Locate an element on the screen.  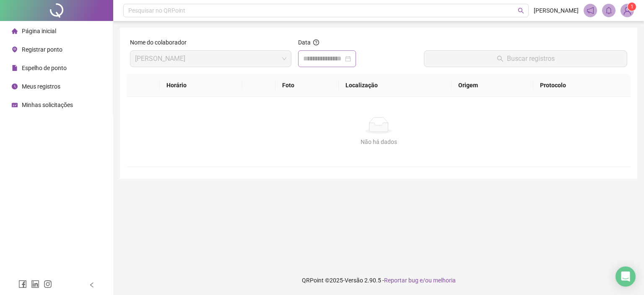
th: Localização is located at coordinates (395, 85).